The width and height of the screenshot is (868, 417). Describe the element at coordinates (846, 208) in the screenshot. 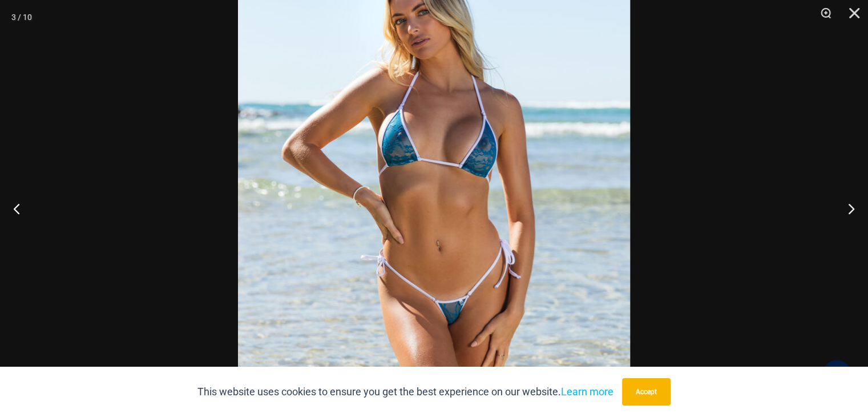

I see `button: Next` at that location.